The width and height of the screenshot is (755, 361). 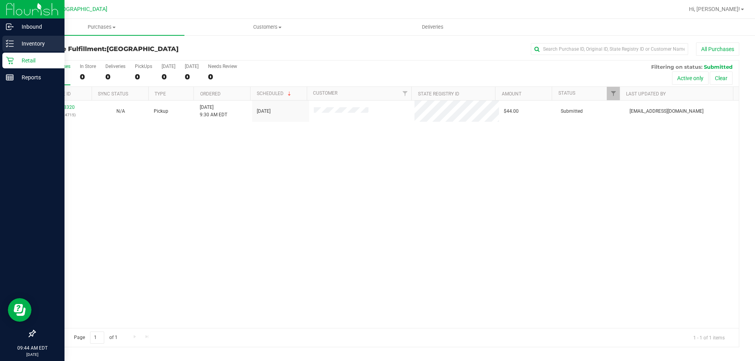 What do you see at coordinates (511, 94) in the screenshot?
I see `a: Amount` at bounding box center [511, 94].